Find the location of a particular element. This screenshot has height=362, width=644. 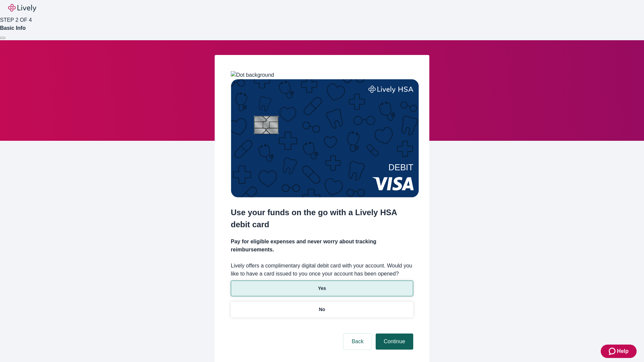

h2: Use your funds on the go with a Lively HSA debit card is located at coordinates (322, 219).